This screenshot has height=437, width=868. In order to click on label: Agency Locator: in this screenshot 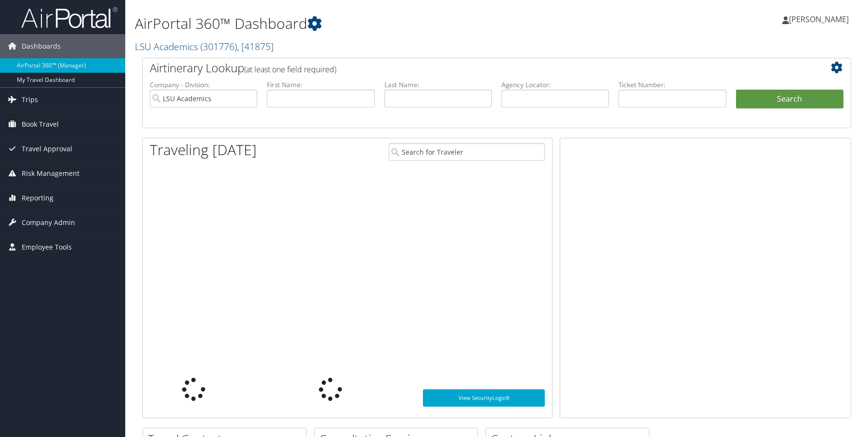, I will do `click(555, 85)`.